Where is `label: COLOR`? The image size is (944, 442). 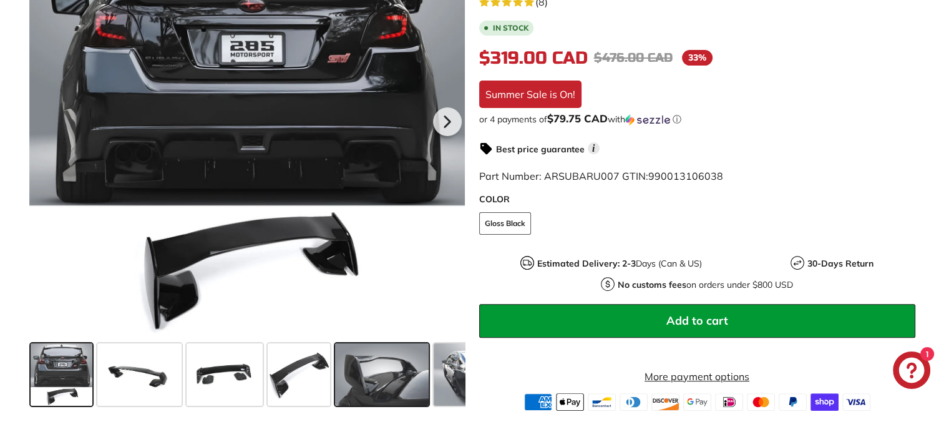 label: COLOR is located at coordinates (697, 199).